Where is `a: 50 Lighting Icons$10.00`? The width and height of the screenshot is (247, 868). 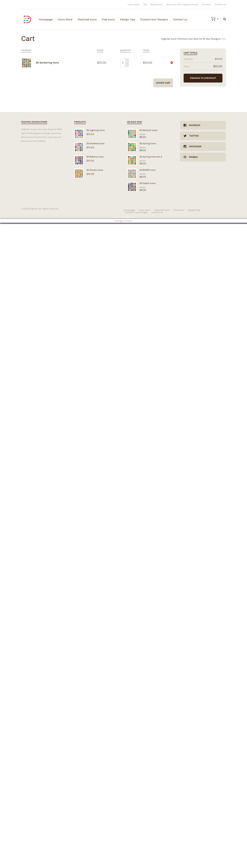
a: 50 Lighting Icons$10.00 is located at coordinates (97, 132).